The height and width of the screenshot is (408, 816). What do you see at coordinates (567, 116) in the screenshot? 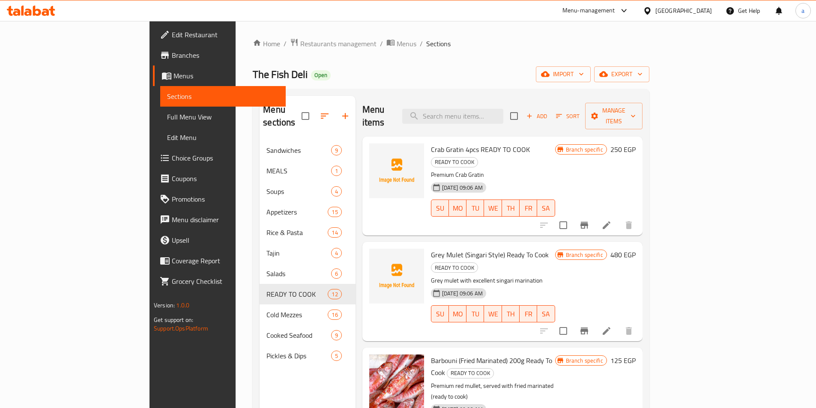
I see `button: Sort` at bounding box center [567, 116].